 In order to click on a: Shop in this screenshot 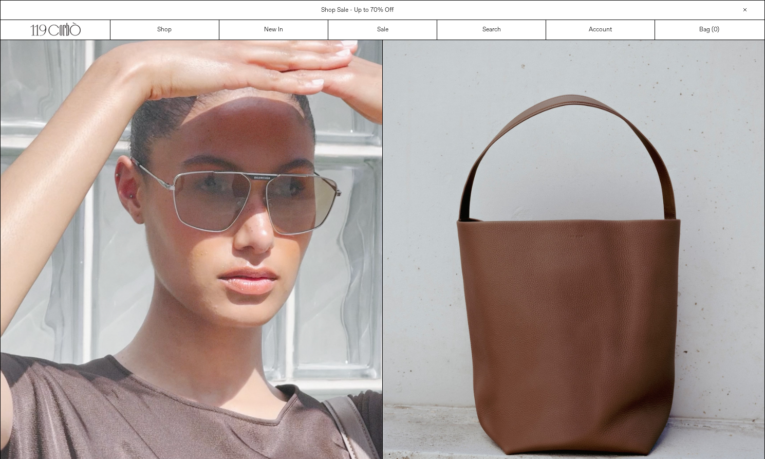, I will do `click(165, 30)`.